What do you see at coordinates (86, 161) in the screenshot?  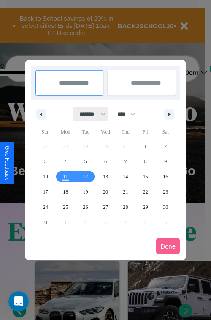 I see `span: 5` at bounding box center [86, 161].